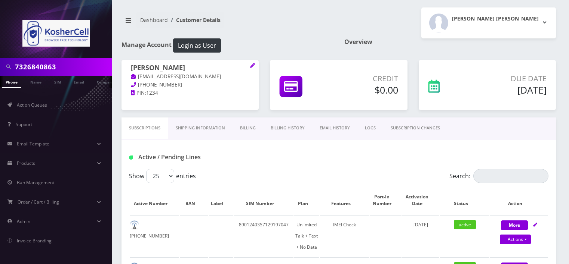 The width and height of the screenshot is (569, 264). Describe the element at coordinates (154, 20) in the screenshot. I see `a: Dashboard` at that location.